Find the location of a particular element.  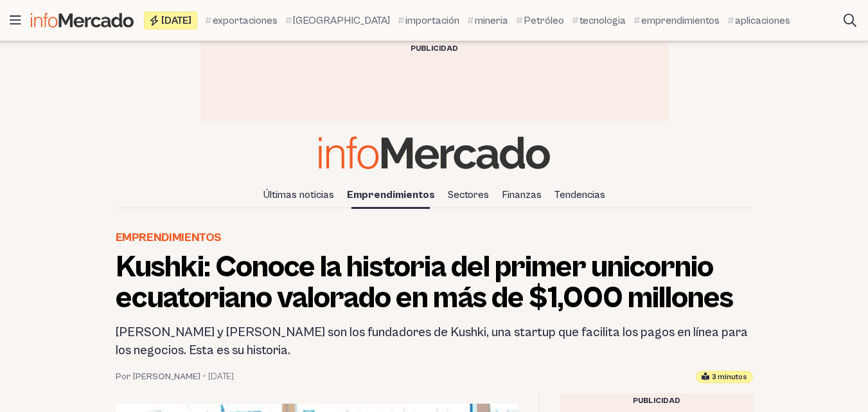

span: tecnologia is located at coordinates (603, 21).